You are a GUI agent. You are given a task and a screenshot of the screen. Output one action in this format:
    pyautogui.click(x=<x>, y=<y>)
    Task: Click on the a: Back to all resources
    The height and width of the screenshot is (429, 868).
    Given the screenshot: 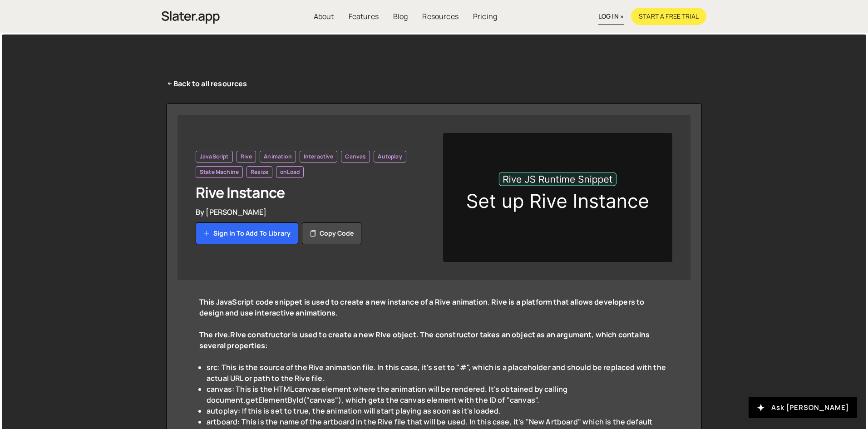 What is the action you would take?
    pyautogui.click(x=207, y=84)
    